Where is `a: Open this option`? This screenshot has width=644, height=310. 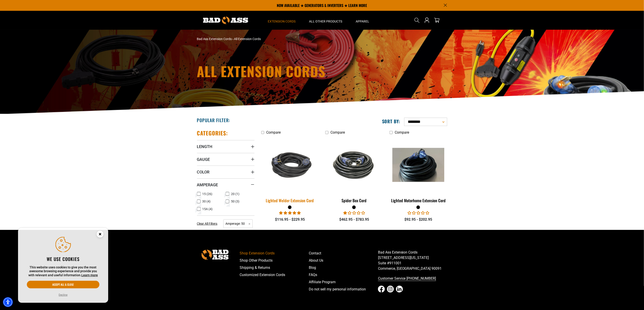 a: Open this option is located at coordinates (427, 20).